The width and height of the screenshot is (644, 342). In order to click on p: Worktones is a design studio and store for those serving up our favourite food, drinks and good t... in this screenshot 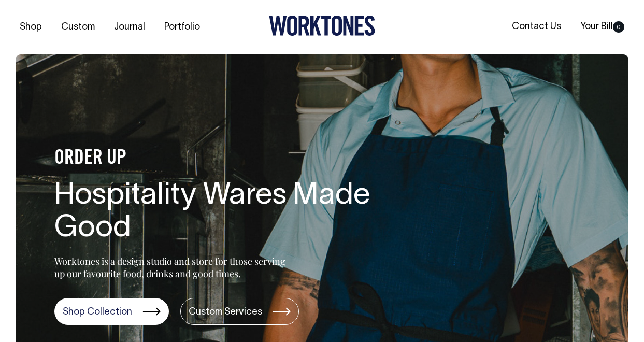, I will do `click(172, 267)`.